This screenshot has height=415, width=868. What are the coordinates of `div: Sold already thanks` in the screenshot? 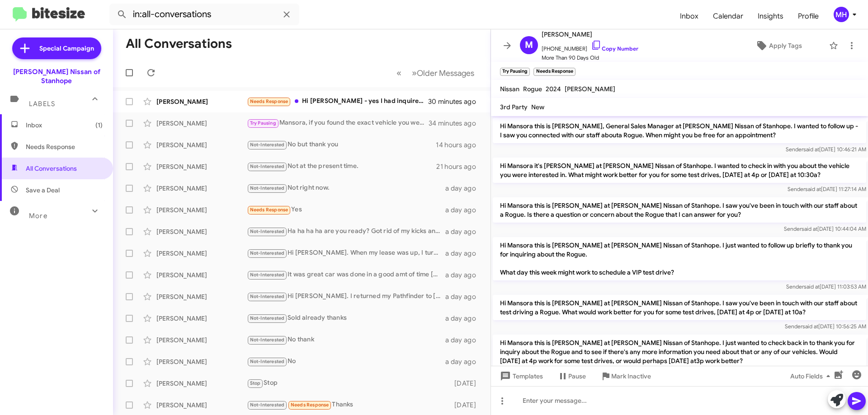 It's located at (345, 318).